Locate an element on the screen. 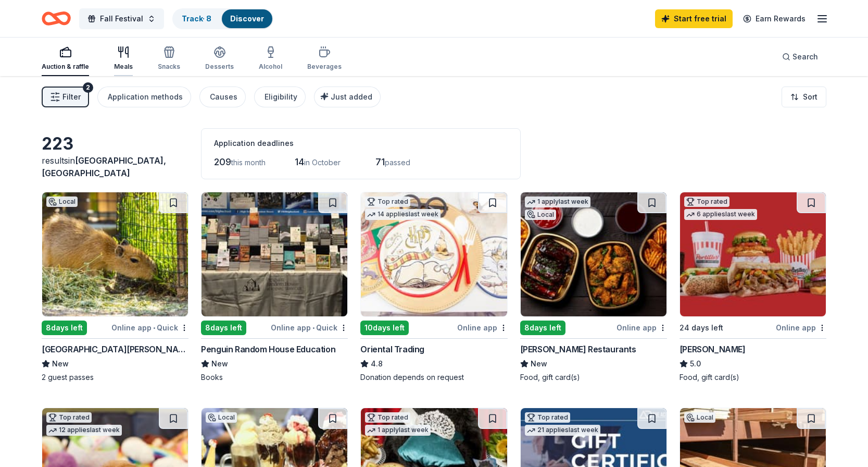  div: results is located at coordinates (115, 167).